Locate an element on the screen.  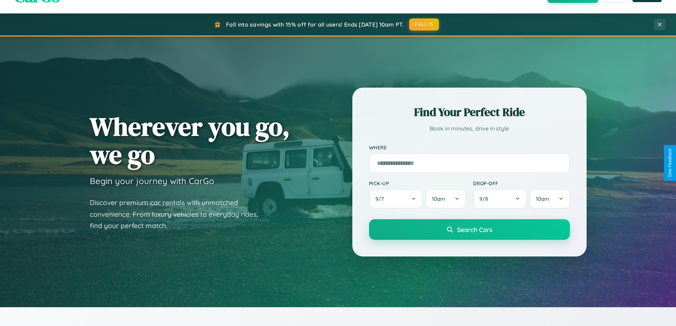
button: 9/7 is located at coordinates (396, 199).